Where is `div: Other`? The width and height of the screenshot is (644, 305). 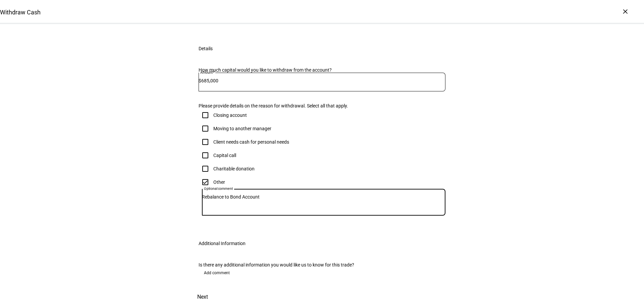
div: Other is located at coordinates (218, 182).